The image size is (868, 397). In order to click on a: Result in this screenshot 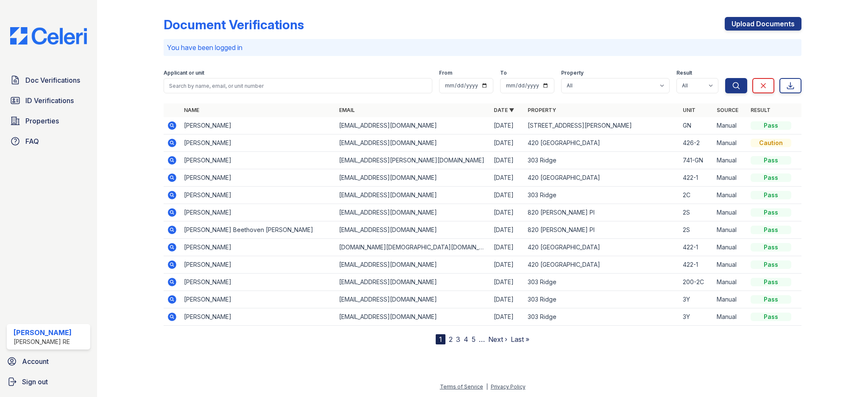, I will do `click(760, 110)`.